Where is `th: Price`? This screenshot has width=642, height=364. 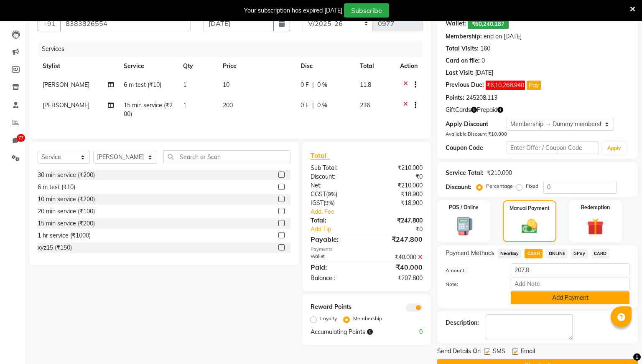 th: Price is located at coordinates (257, 66).